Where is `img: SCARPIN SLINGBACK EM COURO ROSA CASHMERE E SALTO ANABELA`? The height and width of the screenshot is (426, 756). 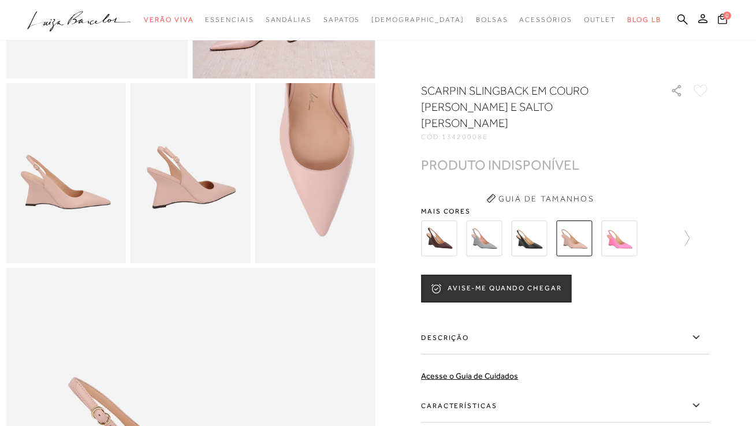 img: SCARPIN SLINGBACK EM COURO ROSA CASHMERE E SALTO ANABELA is located at coordinates (574, 239).